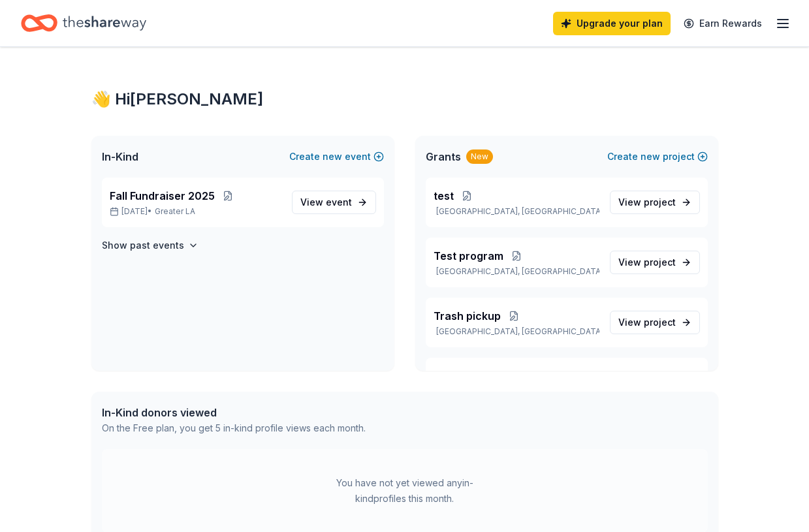  I want to click on div: New, so click(479, 157).